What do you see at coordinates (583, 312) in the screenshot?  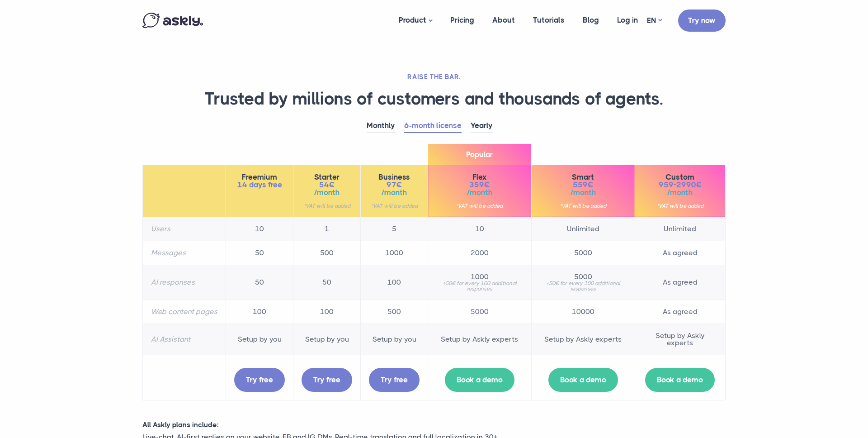 I see `td: 10000` at bounding box center [583, 312].